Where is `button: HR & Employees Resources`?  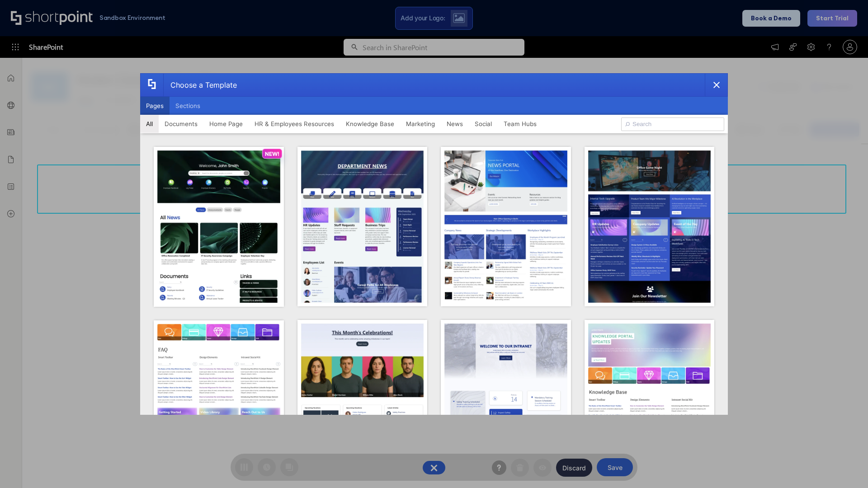
button: HR & Employees Resources is located at coordinates (294, 124).